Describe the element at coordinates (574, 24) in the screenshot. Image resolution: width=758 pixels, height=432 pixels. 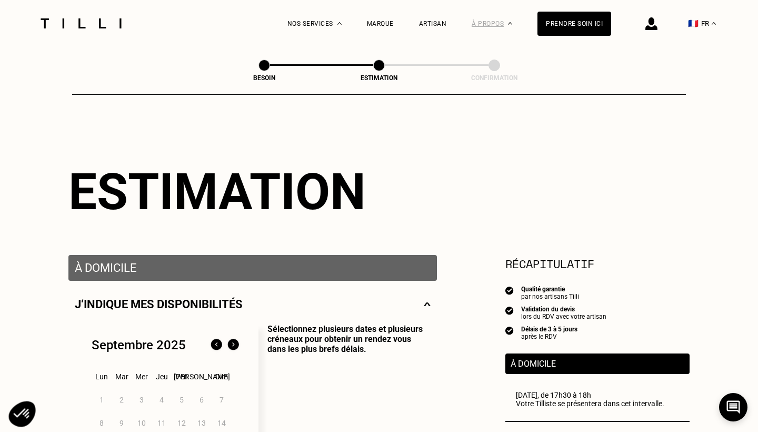
I see `a: Prendre soin ici` at that location.